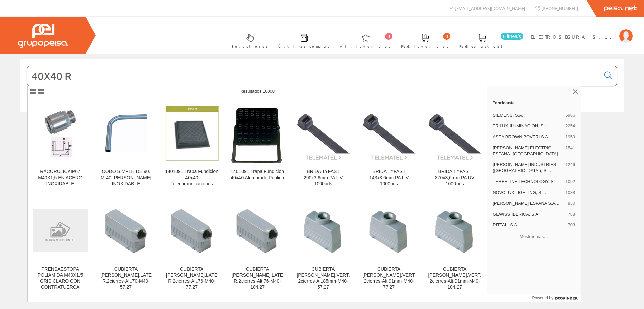 The height and width of the screenshot is (309, 644). What do you see at coordinates (571, 214) in the screenshot?
I see `span: 788` at bounding box center [571, 214].